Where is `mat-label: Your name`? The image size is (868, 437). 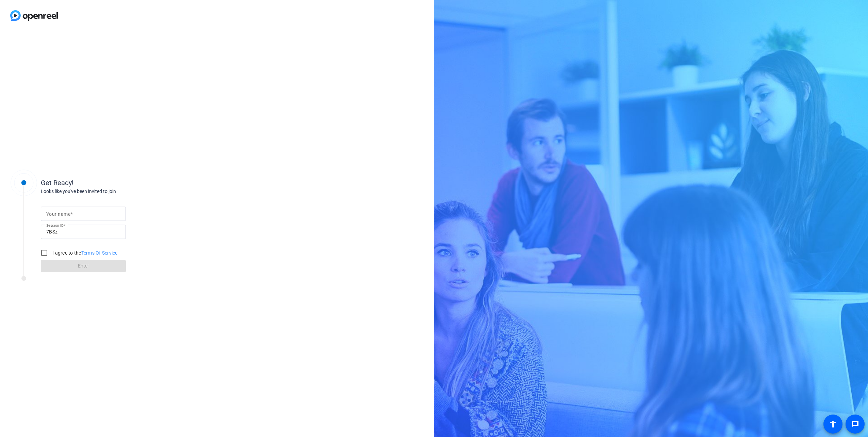 mat-label: Your name is located at coordinates (58, 214).